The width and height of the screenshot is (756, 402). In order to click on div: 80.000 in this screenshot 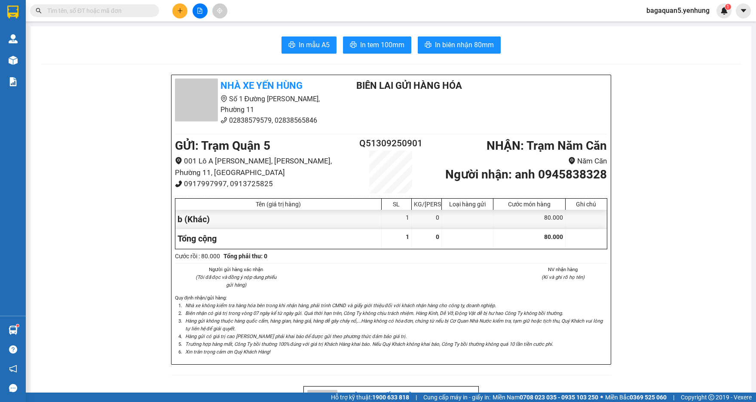, I will do `click(529, 219)`.